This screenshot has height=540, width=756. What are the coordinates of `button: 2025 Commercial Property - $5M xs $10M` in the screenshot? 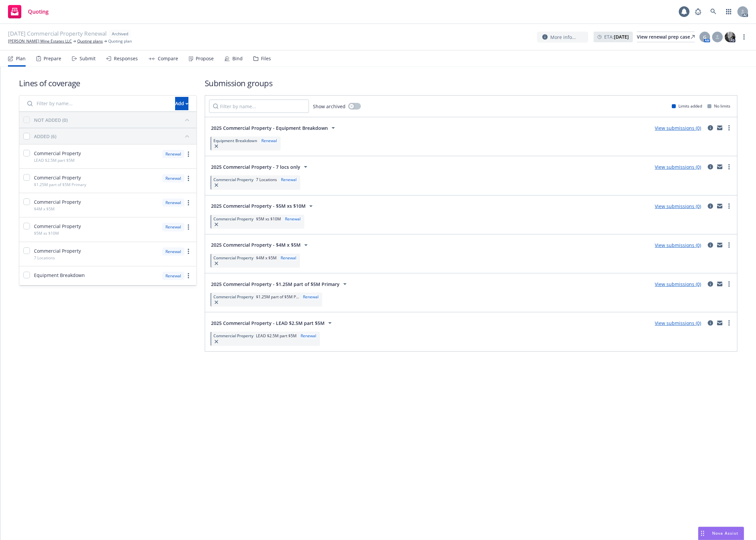 It's located at (263, 206).